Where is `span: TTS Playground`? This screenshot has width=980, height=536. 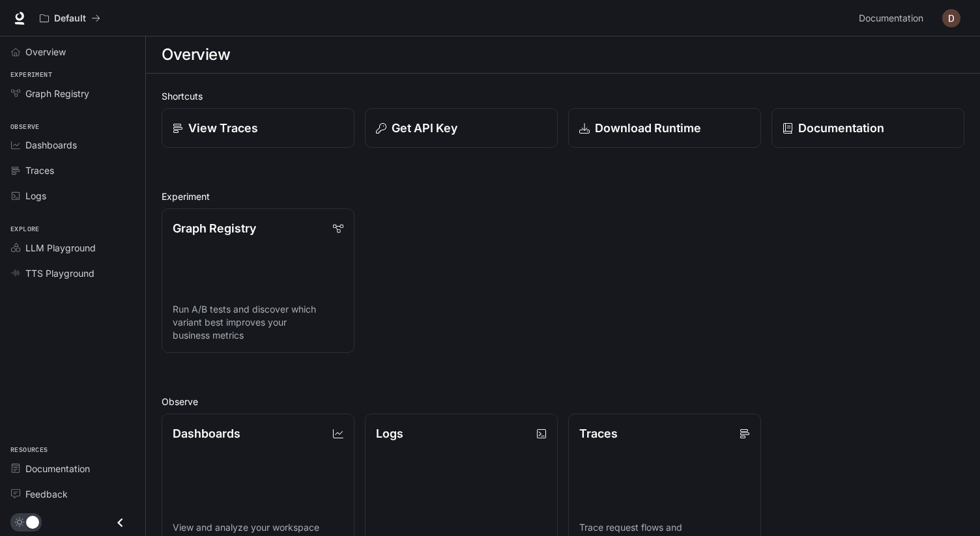
span: TTS Playground is located at coordinates (60, 273).